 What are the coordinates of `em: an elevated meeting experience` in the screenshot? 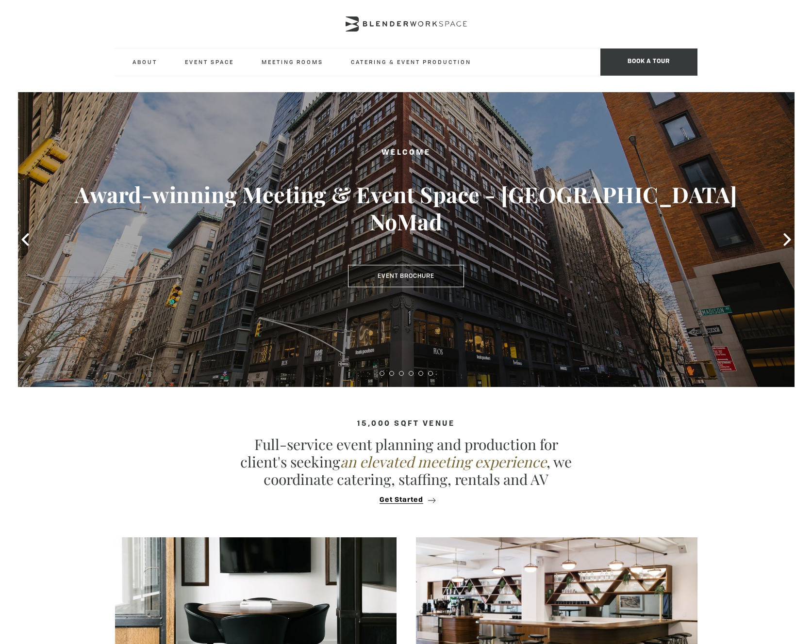 It's located at (443, 462).